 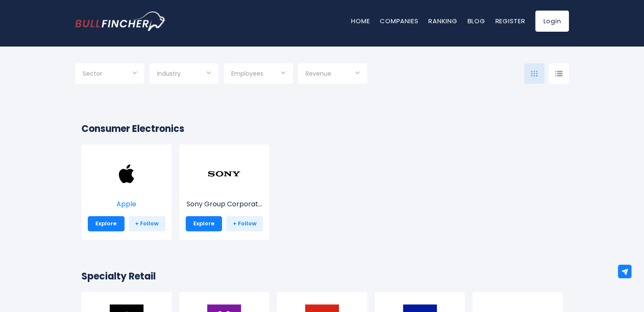 What do you see at coordinates (510, 21) in the screenshot?
I see `a: Register` at bounding box center [510, 21].